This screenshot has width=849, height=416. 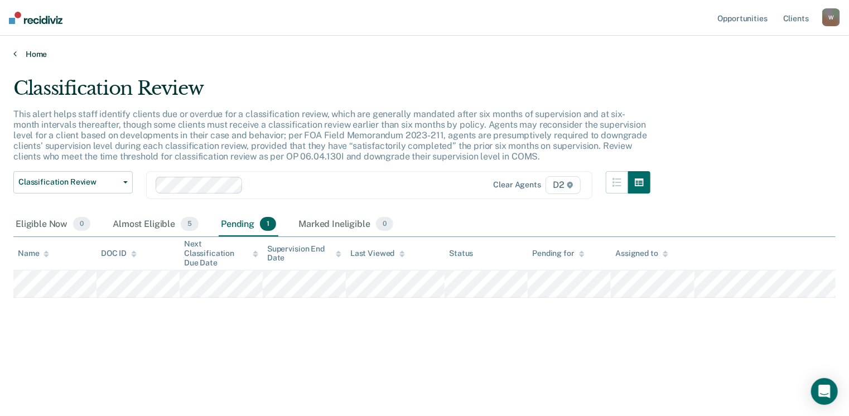 I want to click on div: Next Classification Due Date, so click(x=221, y=253).